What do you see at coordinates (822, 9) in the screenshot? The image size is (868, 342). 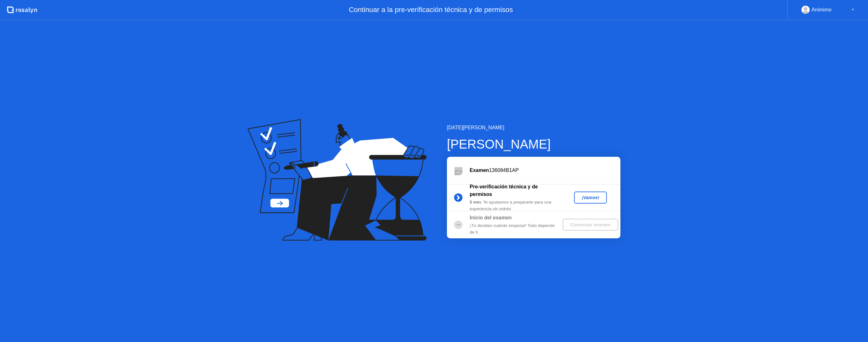 I see `div: Anónimo` at bounding box center [822, 9].